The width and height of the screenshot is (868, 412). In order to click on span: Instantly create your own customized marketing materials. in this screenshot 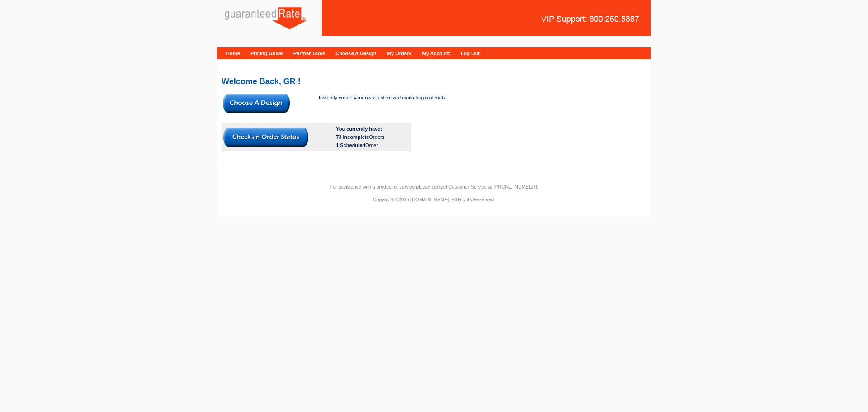, I will do `click(383, 98)`.